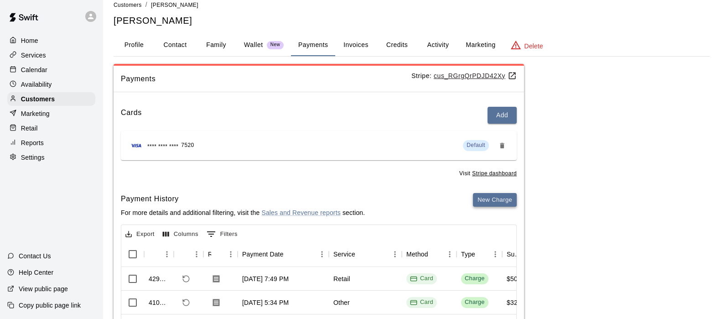 The width and height of the screenshot is (721, 319). Describe the element at coordinates (475, 76) in the screenshot. I see `u: cus_RGrgQrPDJD42Xy` at that location.